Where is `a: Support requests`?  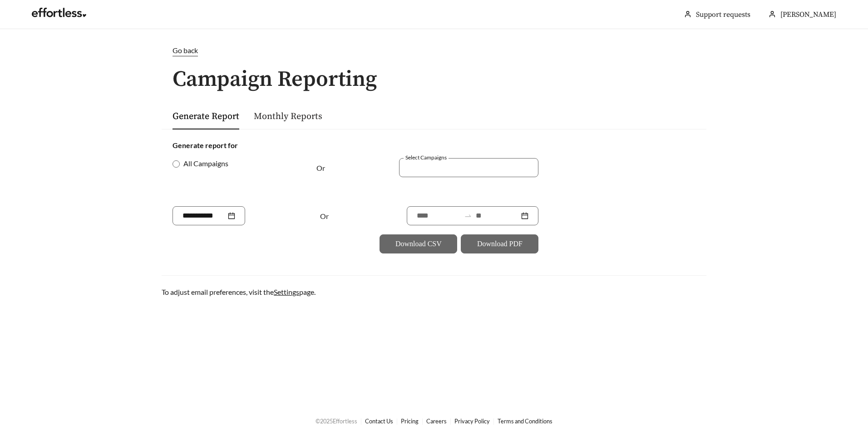 a: Support requests is located at coordinates (723, 15).